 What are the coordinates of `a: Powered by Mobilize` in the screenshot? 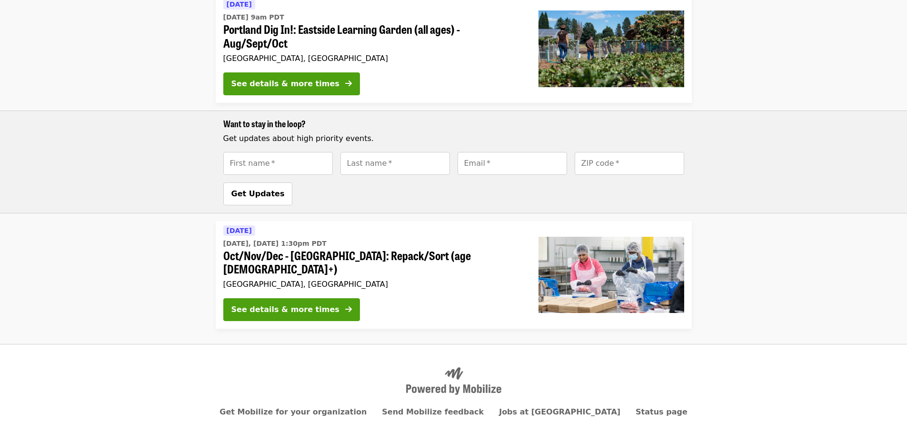 It's located at (454, 381).